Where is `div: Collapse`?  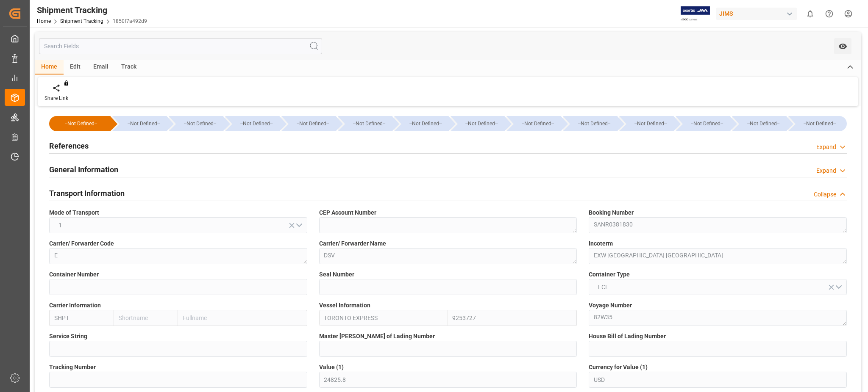
div: Collapse is located at coordinates (825, 194).